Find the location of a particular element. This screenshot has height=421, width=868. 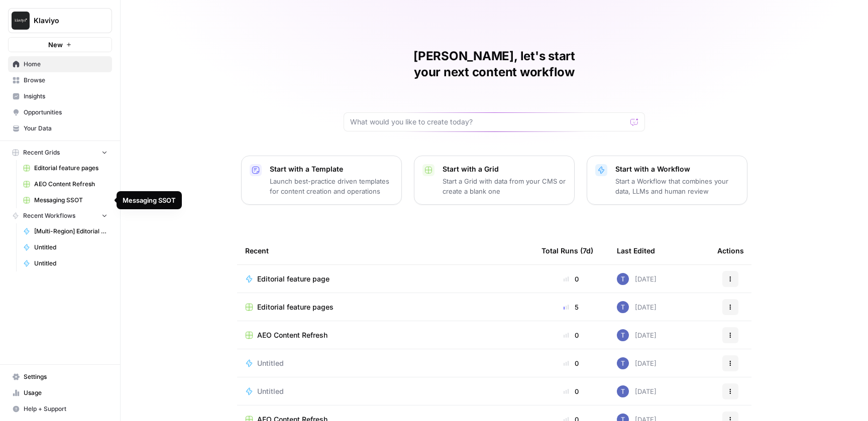

a: Browse is located at coordinates (60, 80).